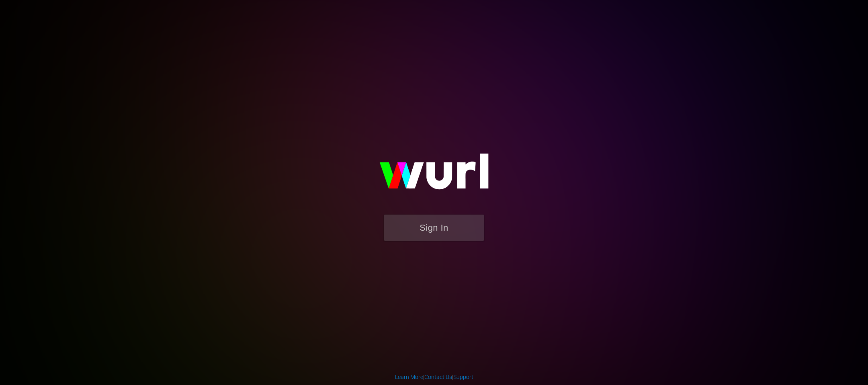  What do you see at coordinates (438, 377) in the screenshot?
I see `a: Contact Us` at bounding box center [438, 377].